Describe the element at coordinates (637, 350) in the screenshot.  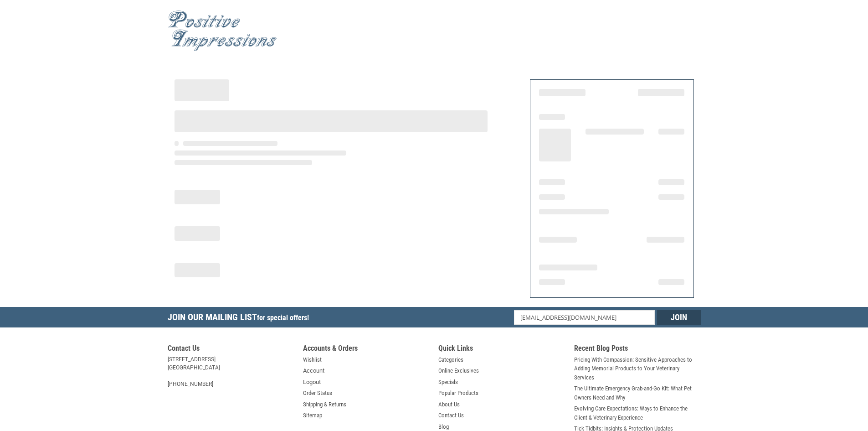
I see `h5: Recent Blog Posts` at that location.